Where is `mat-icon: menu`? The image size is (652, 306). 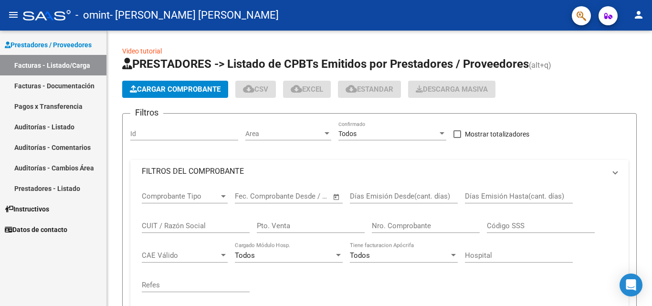
mat-icon: menu is located at coordinates (13, 15).